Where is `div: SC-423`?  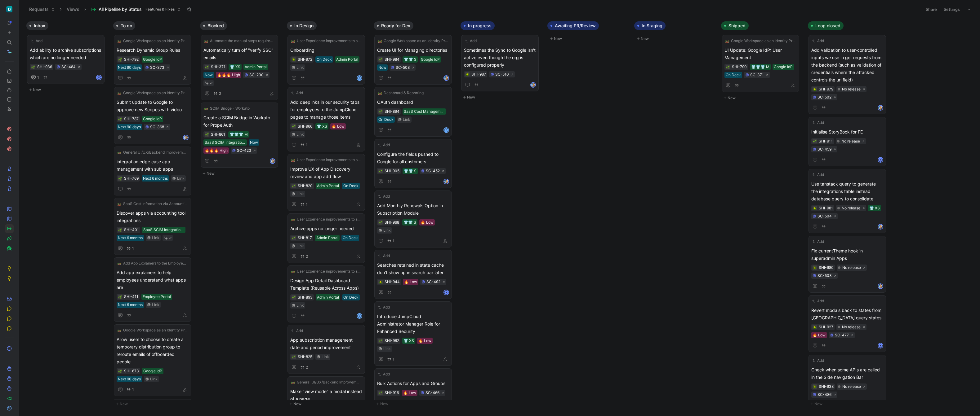
div: SC-423 is located at coordinates (244, 150).